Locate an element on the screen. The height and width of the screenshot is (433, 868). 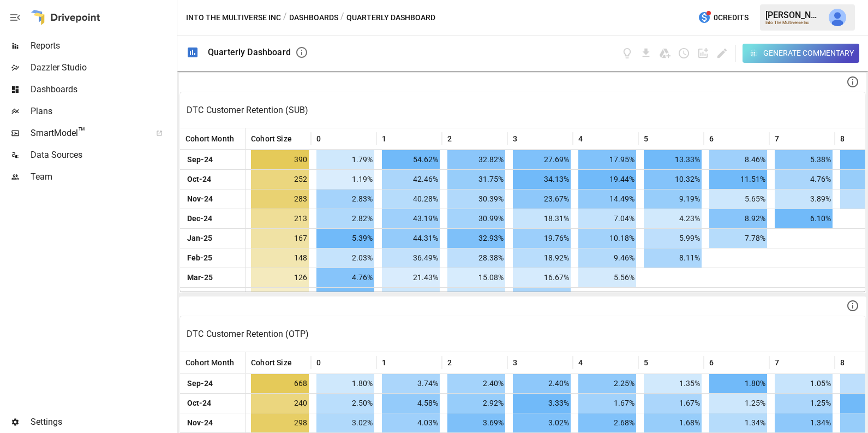
span: 7.04% is located at coordinates (607, 219).